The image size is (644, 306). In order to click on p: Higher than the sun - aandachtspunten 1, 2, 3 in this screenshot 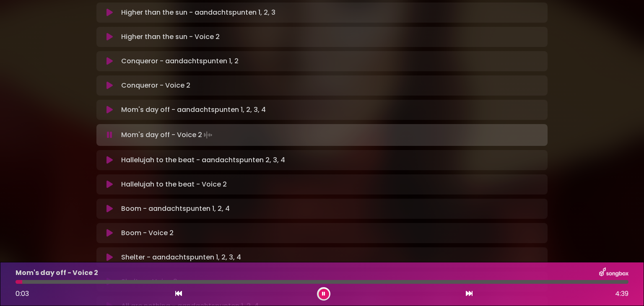, I will do `click(198, 12)`.